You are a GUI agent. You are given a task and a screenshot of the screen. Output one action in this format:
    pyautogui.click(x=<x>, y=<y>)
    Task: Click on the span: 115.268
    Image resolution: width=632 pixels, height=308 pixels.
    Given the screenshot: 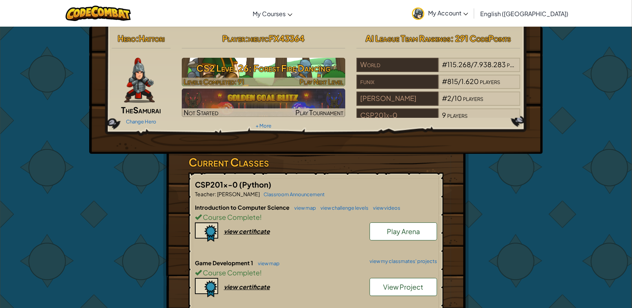 What is the action you would take?
    pyautogui.click(x=459, y=64)
    